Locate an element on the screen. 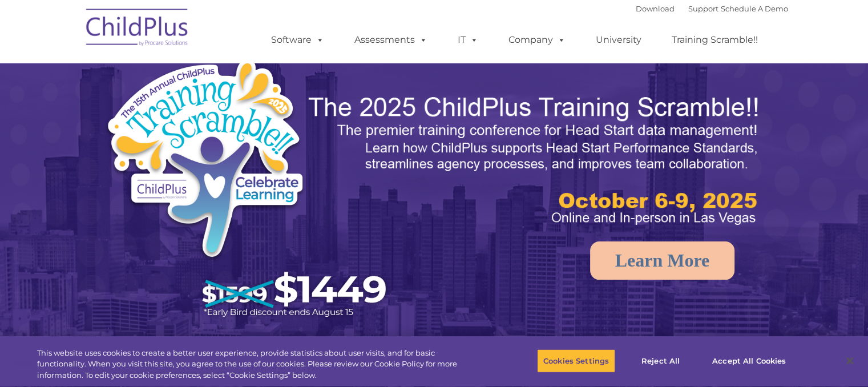 The image size is (868, 387). button: Close is located at coordinates (849, 361).